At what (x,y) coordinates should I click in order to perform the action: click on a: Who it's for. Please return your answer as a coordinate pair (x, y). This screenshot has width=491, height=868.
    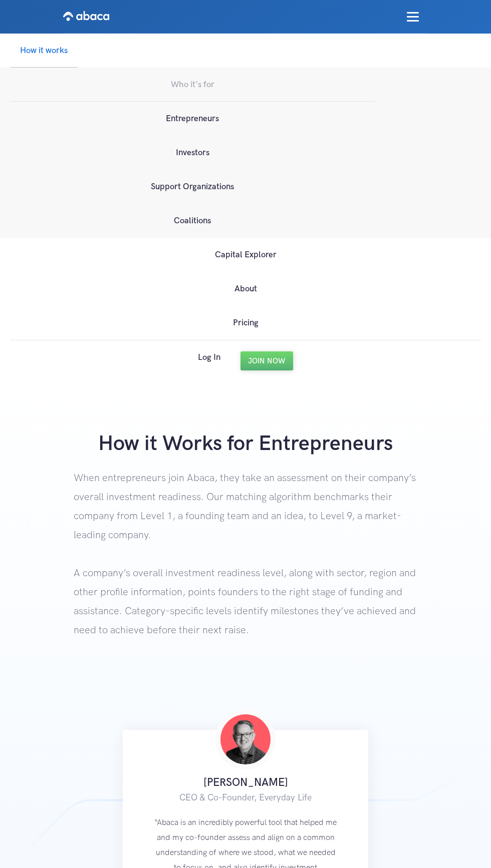
    Looking at the image, I should click on (192, 85).